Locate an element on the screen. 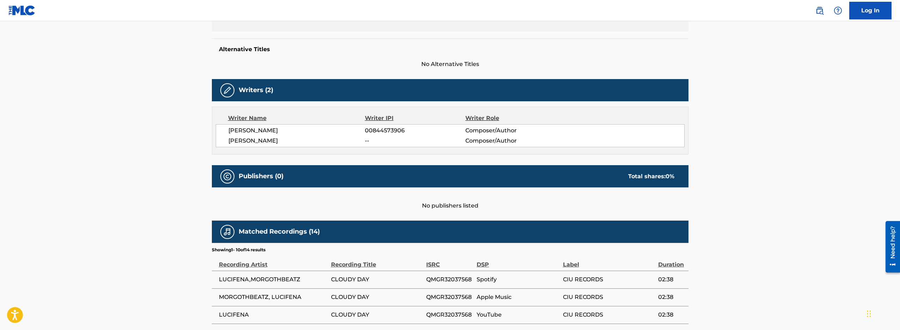  span: Spotify is located at coordinates (518, 279).